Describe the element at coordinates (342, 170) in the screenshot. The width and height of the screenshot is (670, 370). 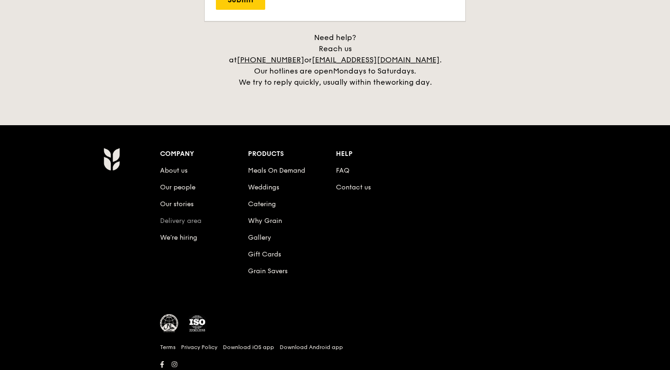
I see `a: FAQ` at that location.